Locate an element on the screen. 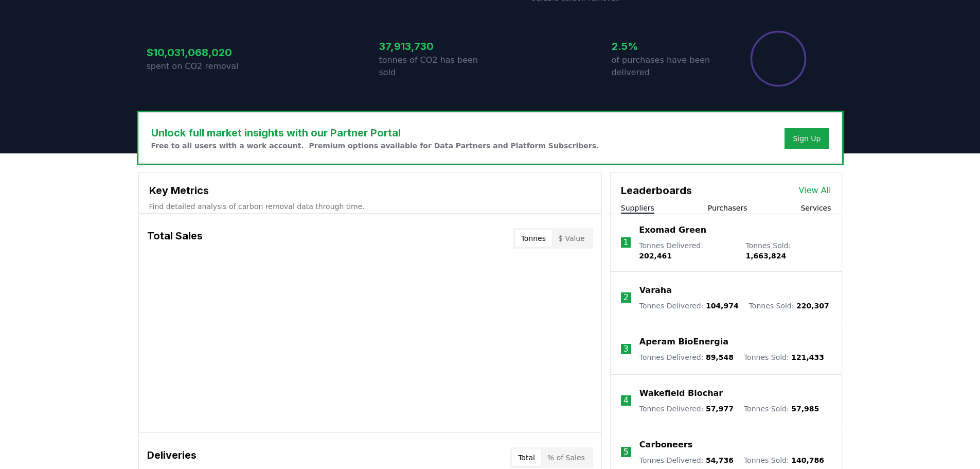  p: 5 is located at coordinates (626, 452).